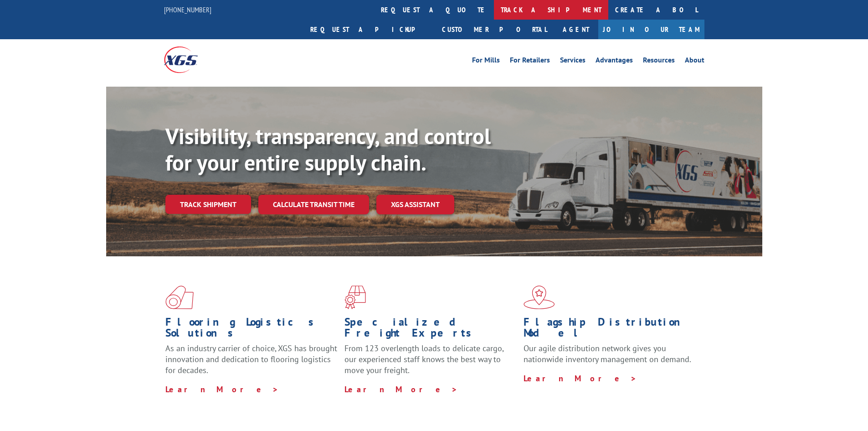  Describe the element at coordinates (431, 363) in the screenshot. I see `p: From 123 overlength loads to delicate cargo, our experienced staff knows the best way to move you...` at that location.